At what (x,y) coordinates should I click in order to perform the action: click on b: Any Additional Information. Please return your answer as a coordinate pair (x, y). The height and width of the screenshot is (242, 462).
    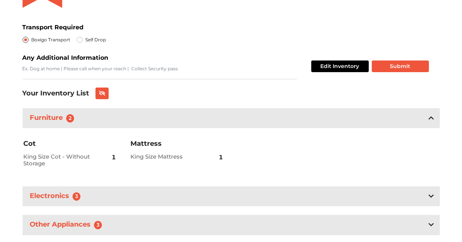
    Looking at the image, I should click on (65, 57).